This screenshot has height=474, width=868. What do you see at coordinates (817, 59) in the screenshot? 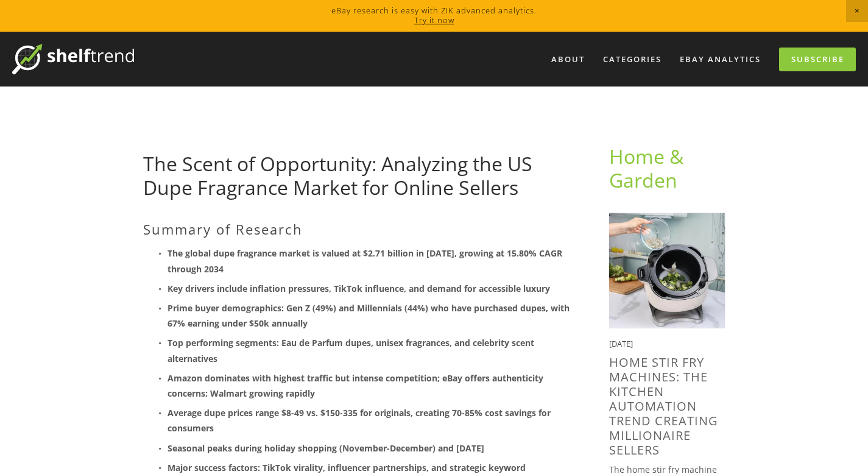
I see `a: Subscribe` at bounding box center [817, 59].